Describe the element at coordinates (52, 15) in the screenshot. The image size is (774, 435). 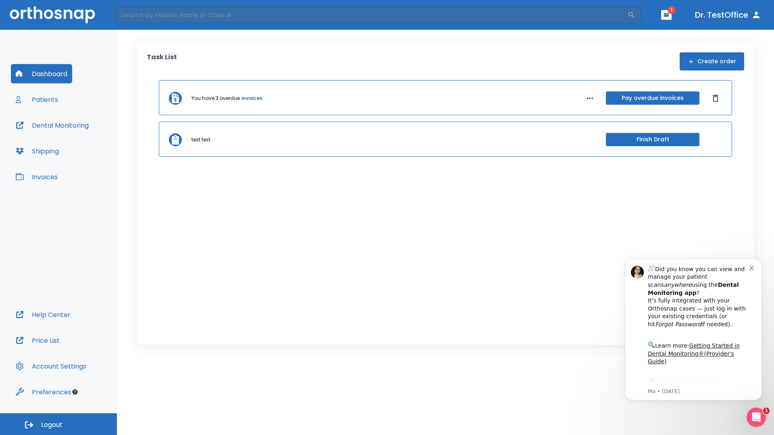
I see `img: Orthosnap` at that location.